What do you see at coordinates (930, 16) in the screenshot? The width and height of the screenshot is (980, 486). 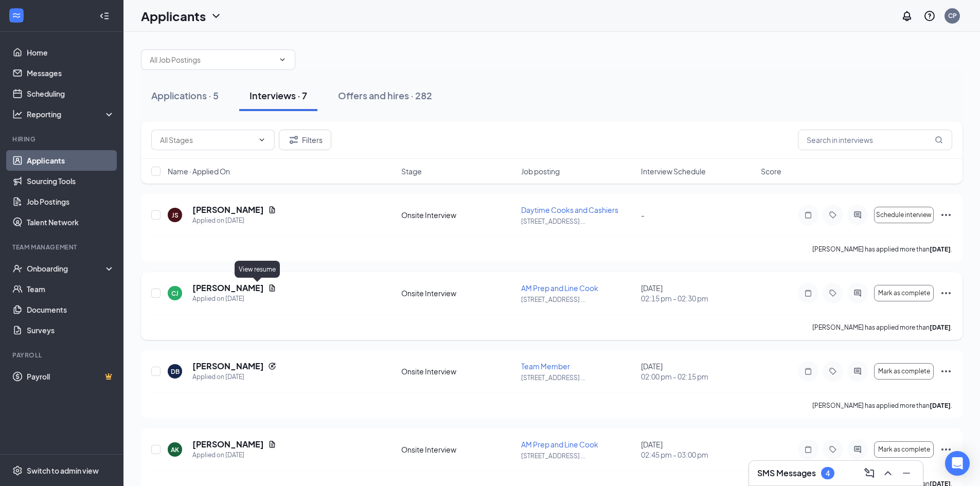 I see `svg: QuestionInfo` at bounding box center [930, 16].